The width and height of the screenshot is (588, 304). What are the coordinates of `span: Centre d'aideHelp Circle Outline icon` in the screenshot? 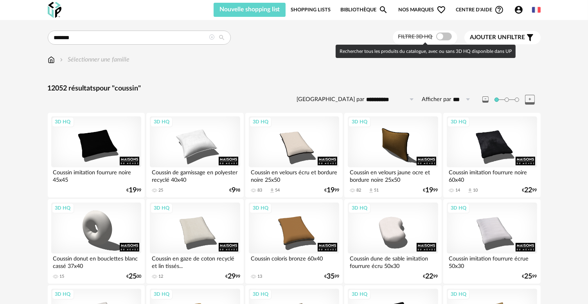 It's located at (480, 10).